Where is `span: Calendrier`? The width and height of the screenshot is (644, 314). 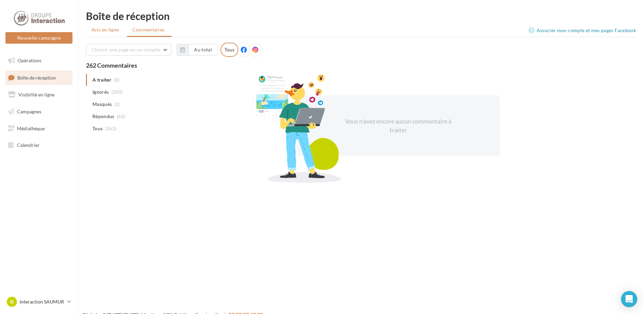
span: Calendrier is located at coordinates (28, 145).